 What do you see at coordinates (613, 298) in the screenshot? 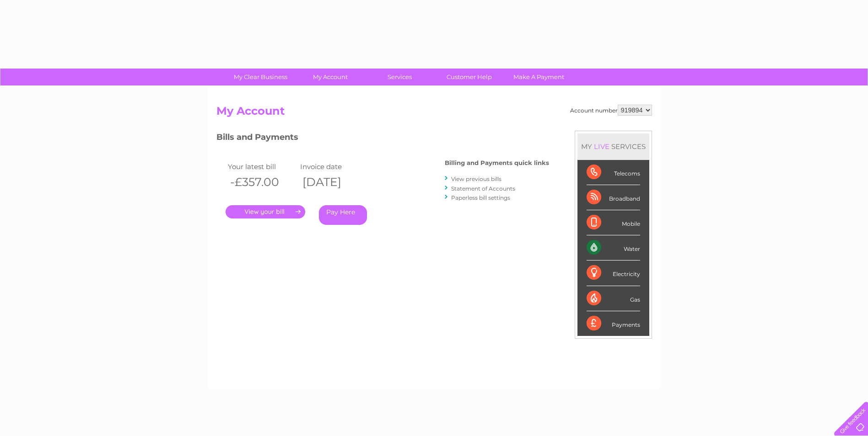
I see `div: Gas` at bounding box center [613, 298].